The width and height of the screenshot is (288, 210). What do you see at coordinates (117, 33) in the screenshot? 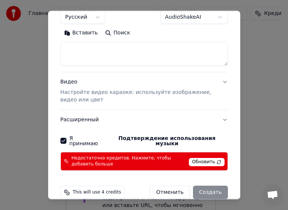
I see `button: Поиск` at bounding box center [117, 33].